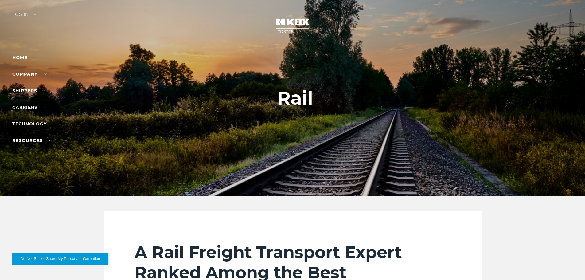 This screenshot has width=585, height=280. I want to click on a: RESOURCES, so click(32, 140).